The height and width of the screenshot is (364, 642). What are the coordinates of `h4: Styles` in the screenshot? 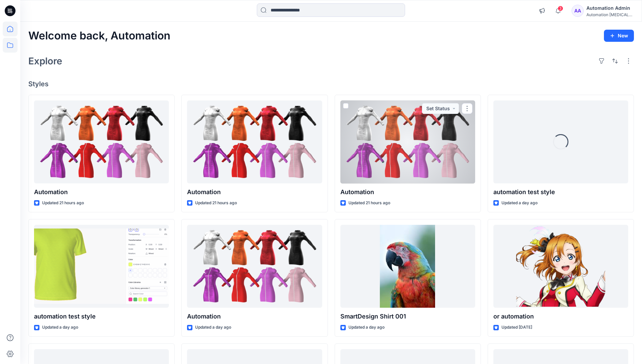 It's located at (331, 84).